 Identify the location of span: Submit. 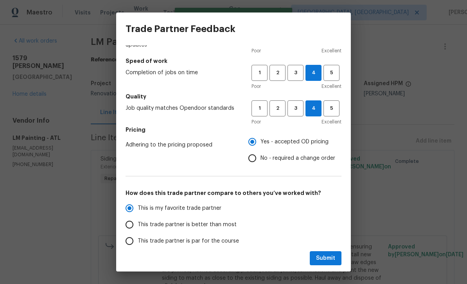
(325, 258).